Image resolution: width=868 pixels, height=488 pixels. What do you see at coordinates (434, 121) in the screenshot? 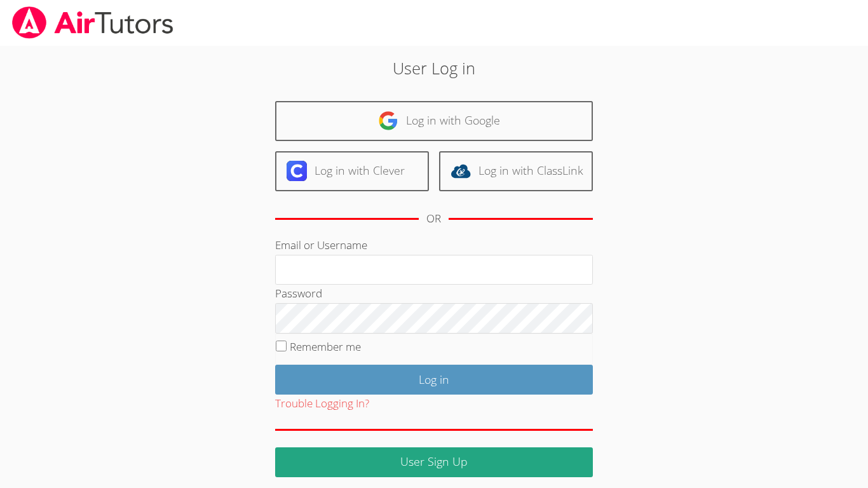
I see `a: Log in with Google` at bounding box center [434, 121].